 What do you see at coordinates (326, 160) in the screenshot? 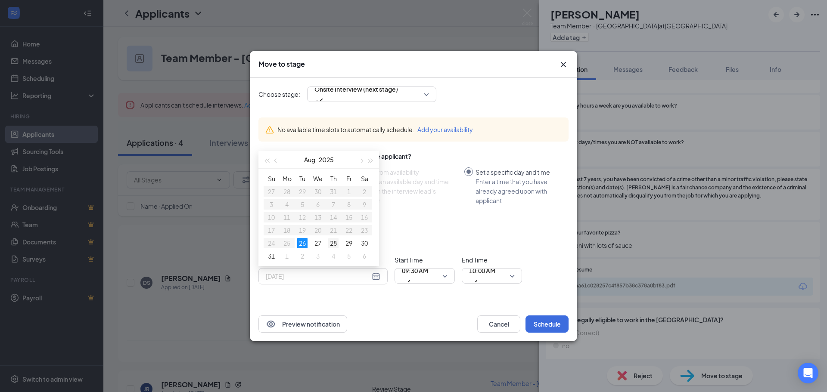
I see `button: 2025` at bounding box center [326, 160].